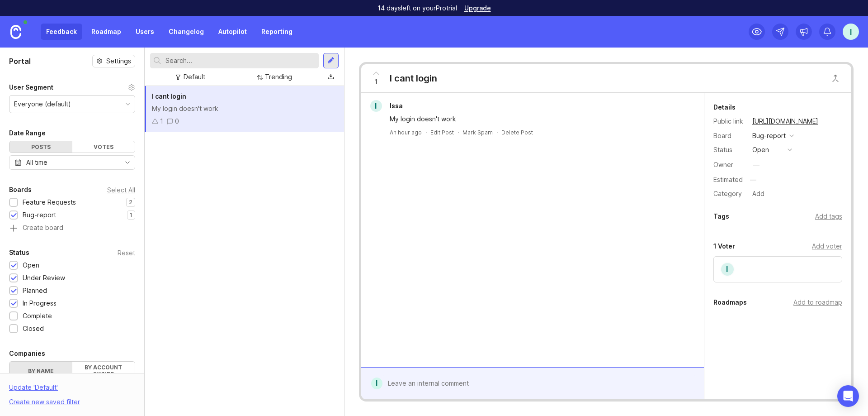 The width and height of the screenshot is (868, 416). What do you see at coordinates (194, 77) in the screenshot?
I see `div: Default` at bounding box center [194, 77].